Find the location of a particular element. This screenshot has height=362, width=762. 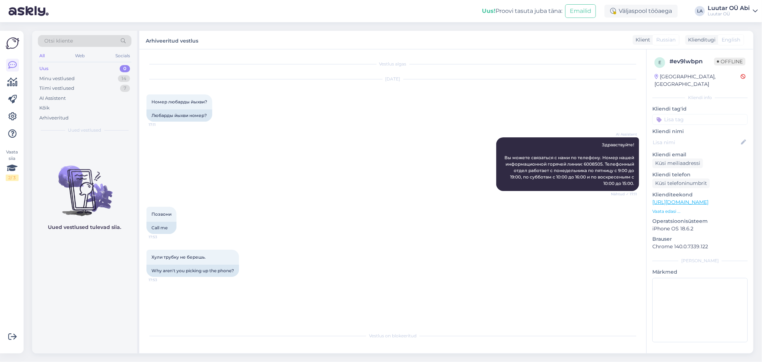

span: AI Assistent is located at coordinates (623, 134).